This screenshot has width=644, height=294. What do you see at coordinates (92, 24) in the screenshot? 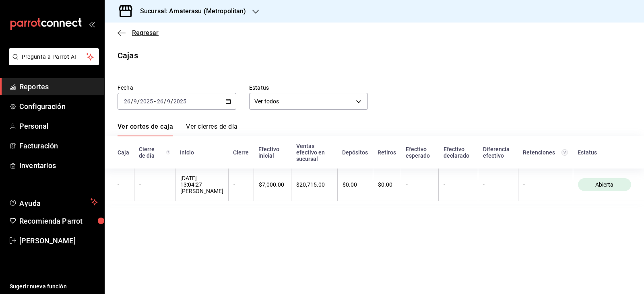
I see `button: open_drawer_menu` at bounding box center [92, 24].